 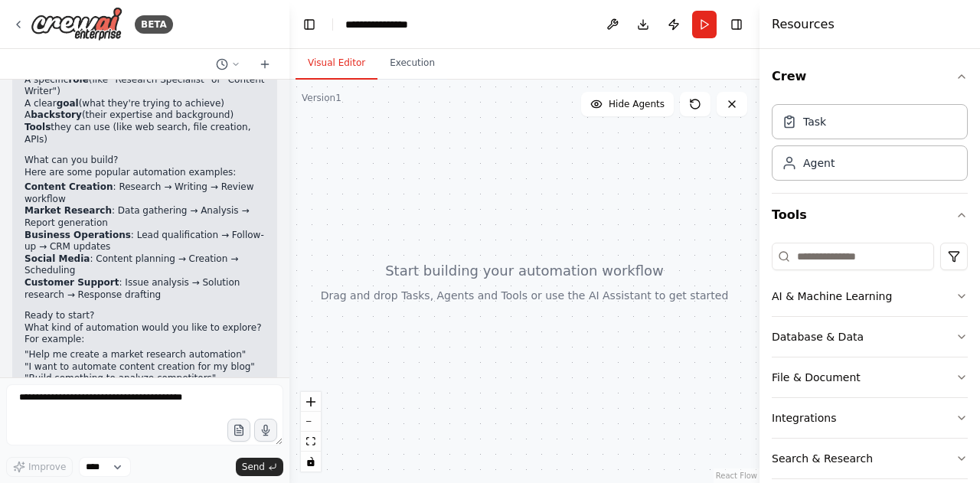 What do you see at coordinates (71, 283) in the screenshot?
I see `strong: Customer Support` at bounding box center [71, 283].